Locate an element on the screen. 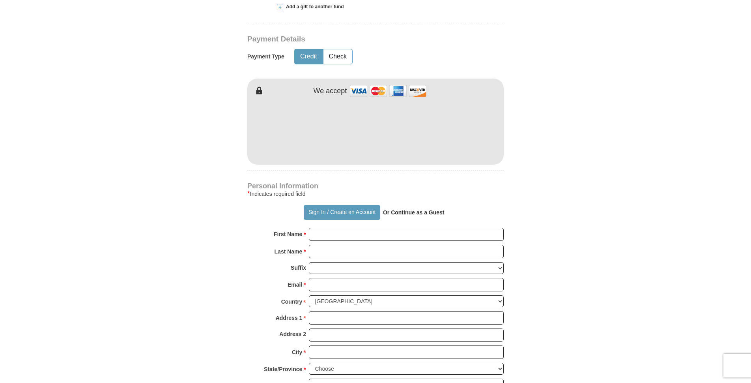  strong: State/Province is located at coordinates (283, 369).